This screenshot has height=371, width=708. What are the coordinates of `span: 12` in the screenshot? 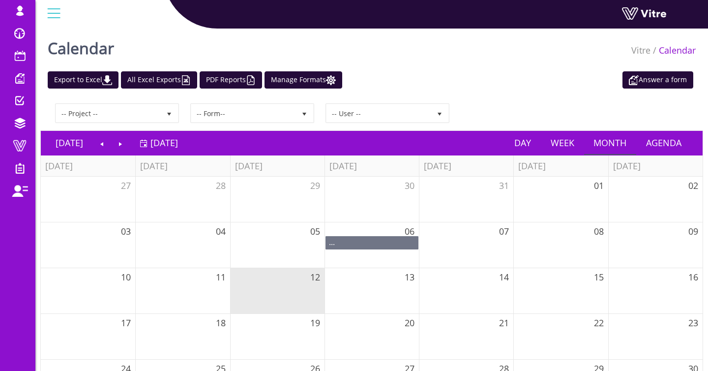 It's located at (315, 277).